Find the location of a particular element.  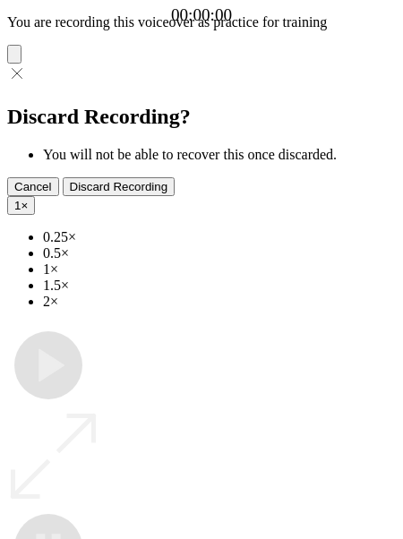

button: 1× is located at coordinates (21, 205).